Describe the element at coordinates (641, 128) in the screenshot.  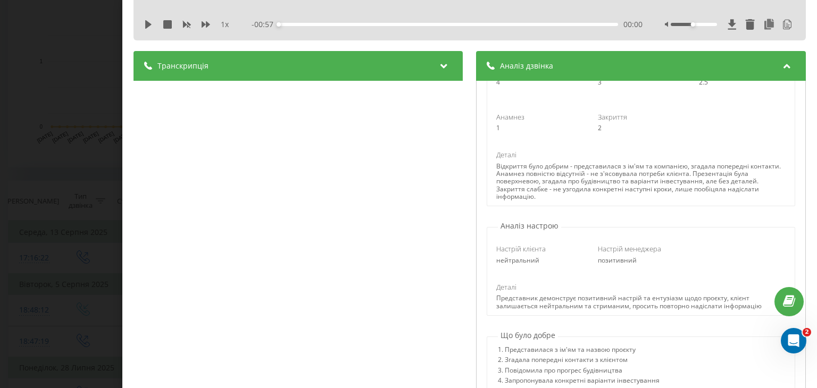
I see `div: 2` at that location.